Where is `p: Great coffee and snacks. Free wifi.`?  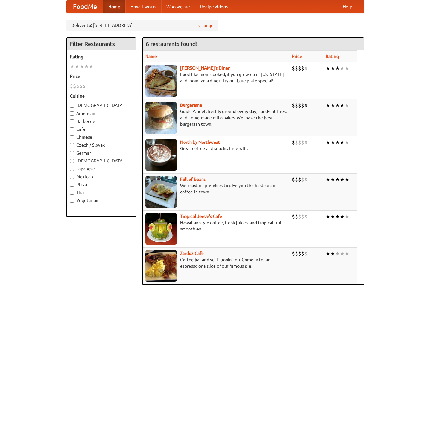
p: Great coffee and snacks. Free wifi. is located at coordinates (216, 148).